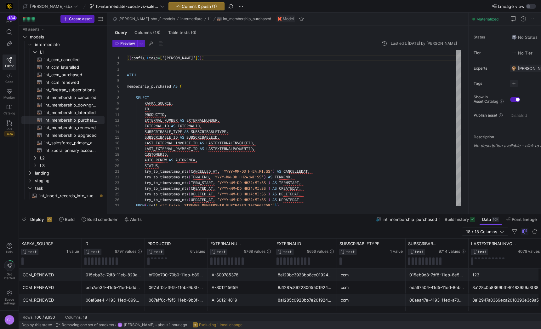 The image size is (541, 329). I want to click on span: LAST_EXTERNAL_PAYMENT_ID, so click(171, 149).